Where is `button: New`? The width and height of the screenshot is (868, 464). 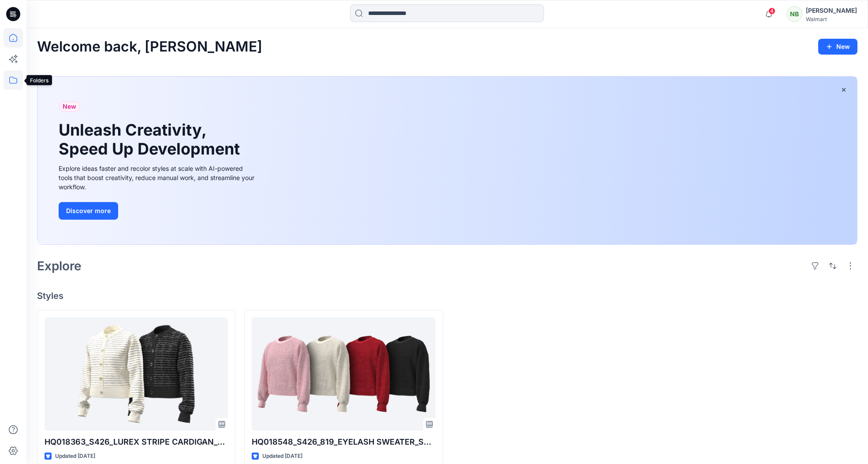
button: New is located at coordinates (837, 47).